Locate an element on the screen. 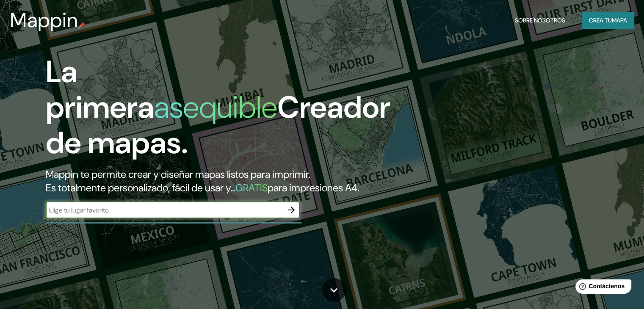 The image size is (644, 309). button: Crea tumapa is located at coordinates (608, 20).